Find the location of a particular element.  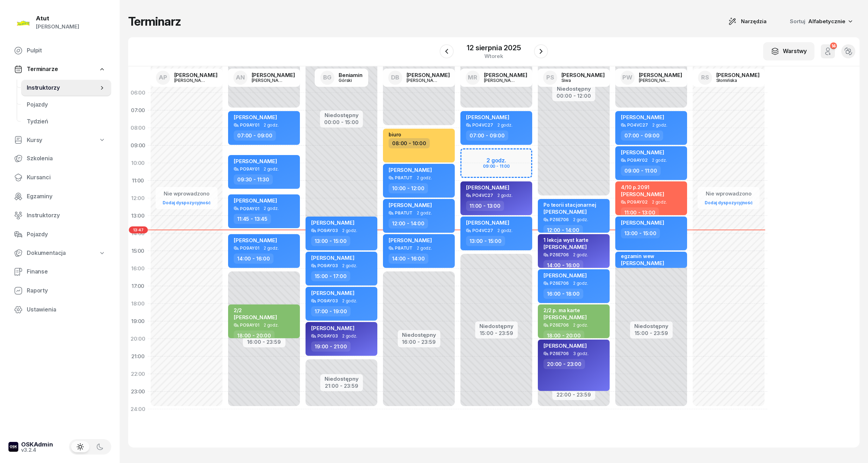

a: Kursy is located at coordinates (60, 140).